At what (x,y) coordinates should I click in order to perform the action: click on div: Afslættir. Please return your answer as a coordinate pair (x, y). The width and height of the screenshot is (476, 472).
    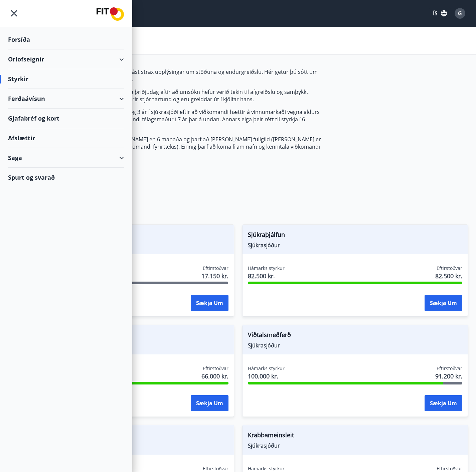
    Looking at the image, I should click on (66, 138).